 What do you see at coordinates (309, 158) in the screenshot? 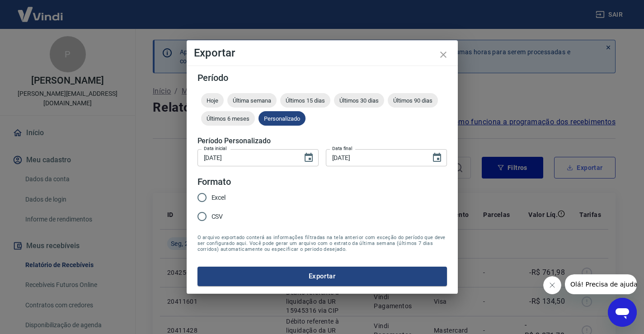
I see `button: Choose date, selected date is 23 de ago de 2025` at bounding box center [309, 158].